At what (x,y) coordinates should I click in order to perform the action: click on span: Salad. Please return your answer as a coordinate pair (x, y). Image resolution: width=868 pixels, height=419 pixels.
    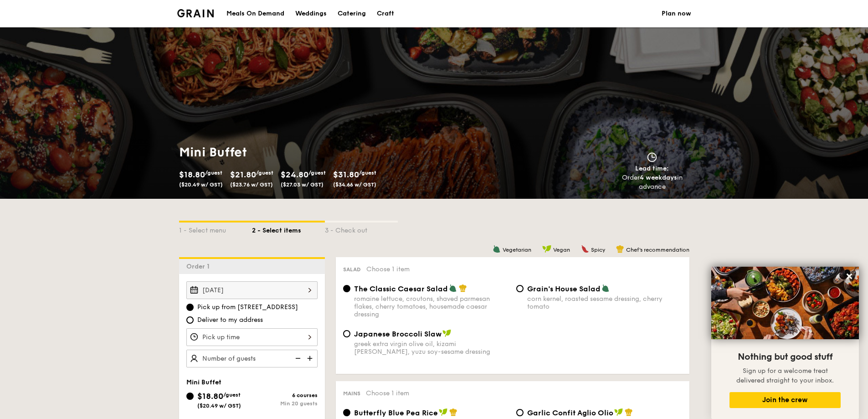
    Looking at the image, I should click on (352, 270).